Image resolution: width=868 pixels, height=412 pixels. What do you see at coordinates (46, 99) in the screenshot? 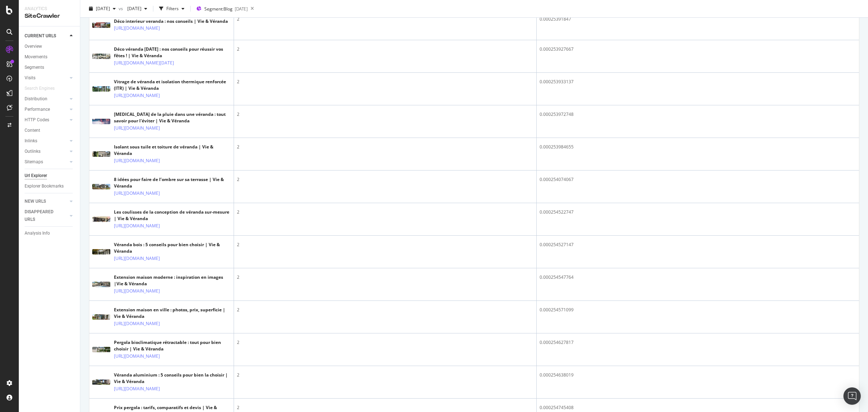
I see `a: Distribution` at bounding box center [46, 99].